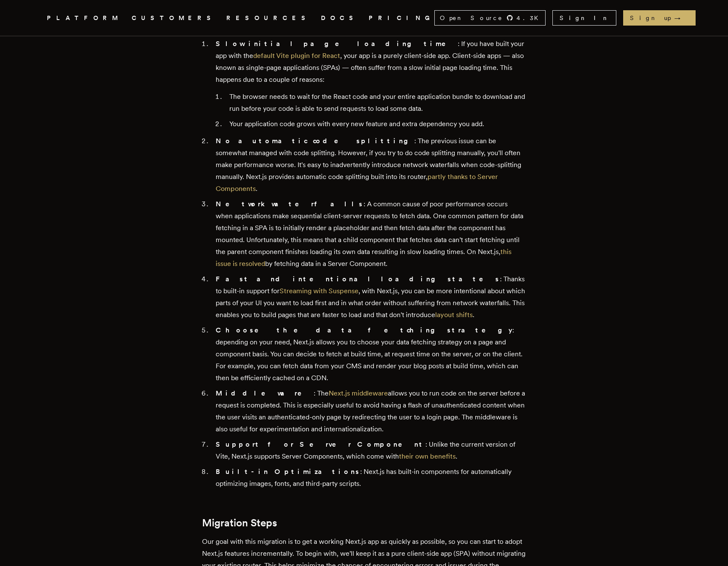 The height and width of the screenshot is (566, 728). I want to click on button: RESOURCES, so click(268, 18).